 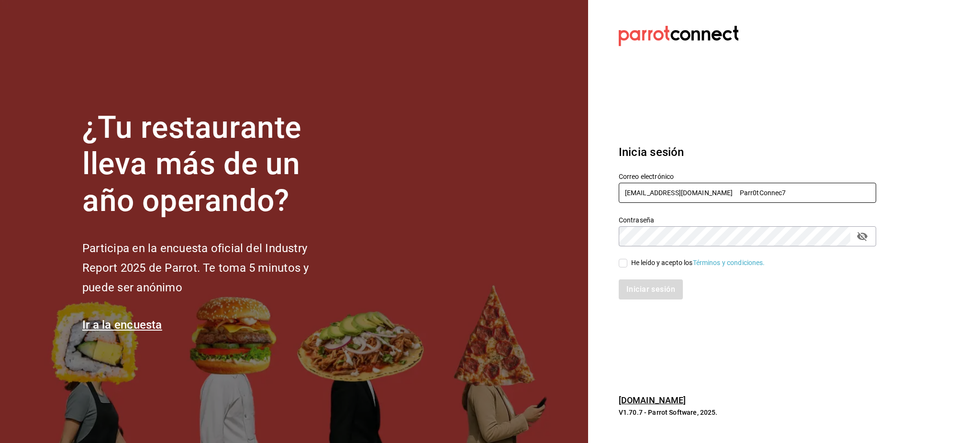 I want to click on input: Ingresa tu correo electrónico, so click(x=747, y=193).